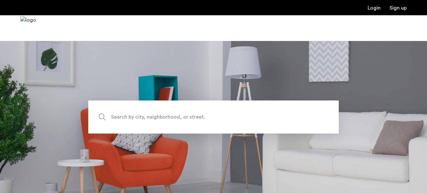 The width and height of the screenshot is (427, 193). I want to click on a: Login, so click(374, 8).